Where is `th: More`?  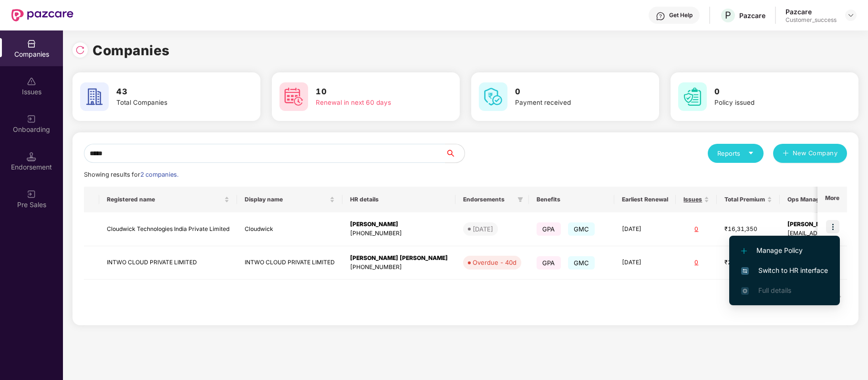
th: More is located at coordinates (832, 200).